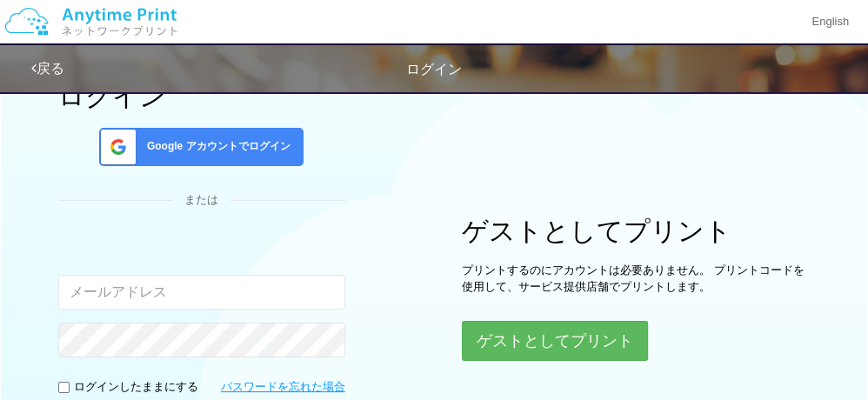 Image resolution: width=868 pixels, height=400 pixels. Describe the element at coordinates (283, 387) in the screenshot. I see `a: パスワードを忘れた場合` at that location.